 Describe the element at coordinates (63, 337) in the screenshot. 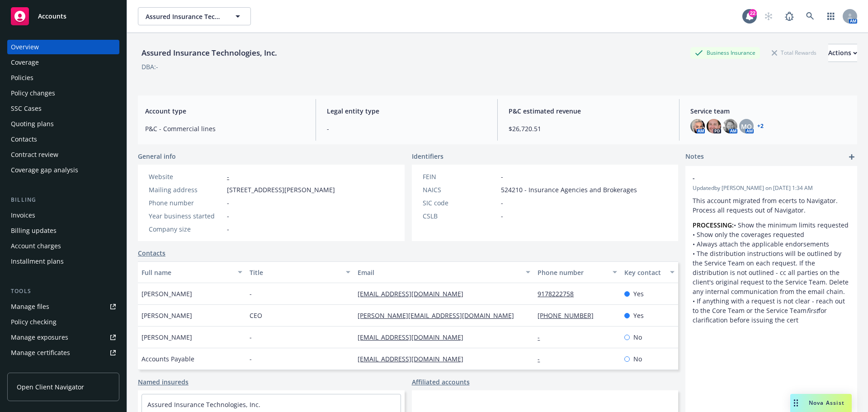

I see `a: Manage exposures` at that location.